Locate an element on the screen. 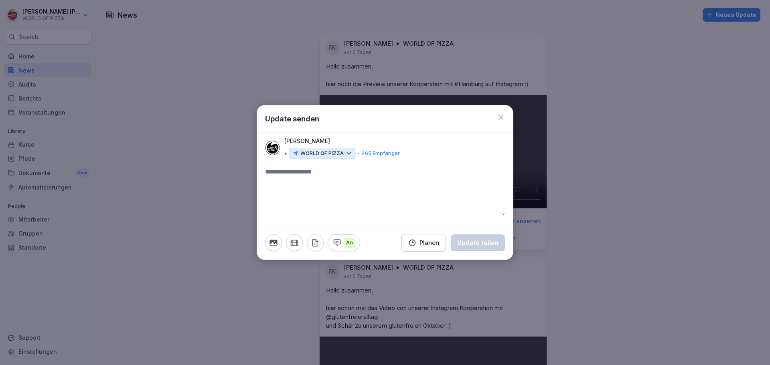 The height and width of the screenshot is (365, 770). img: kkjmddf1tbwfmfasv7mb0vpo.png is located at coordinates (273, 148).